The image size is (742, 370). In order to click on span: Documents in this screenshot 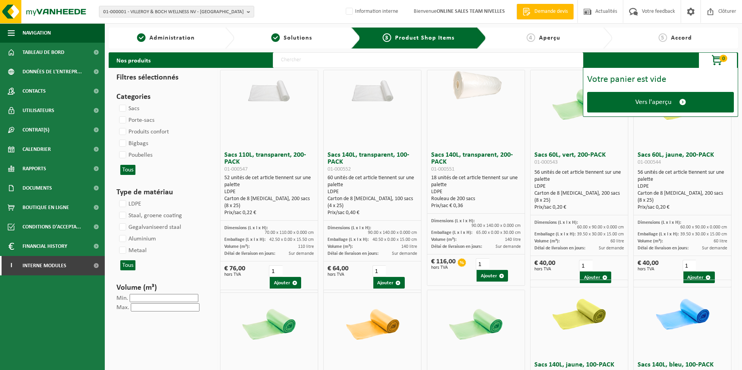, I will do `click(37, 188)`.